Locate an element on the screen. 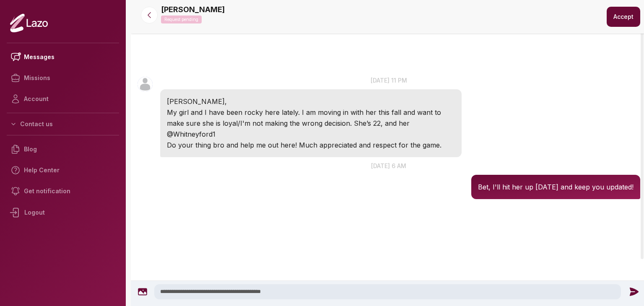 Image resolution: width=644 pixels, height=306 pixels. a: Account is located at coordinates (63, 99).